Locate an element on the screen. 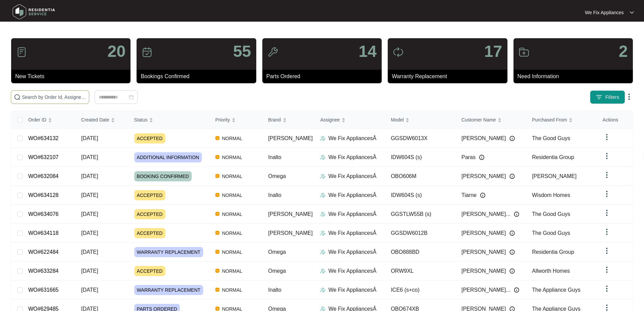 The height and width of the screenshot is (311, 644). p: Bookings Confirmed is located at coordinates (198, 76).